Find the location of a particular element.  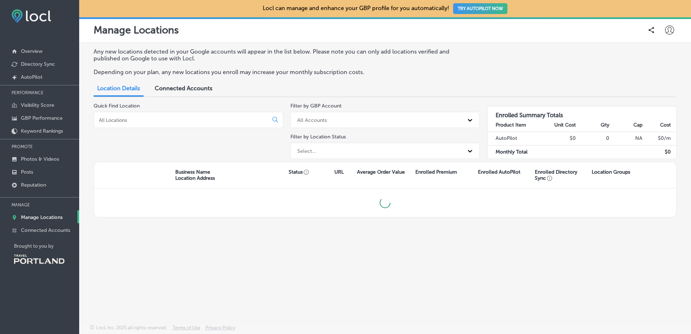

p: Connected Accounts is located at coordinates (45, 230).